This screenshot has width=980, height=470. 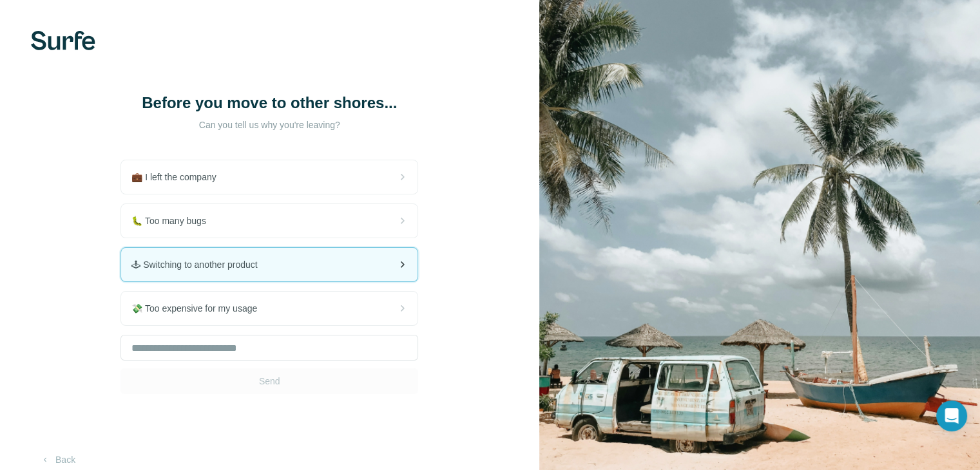 I want to click on span: 💼 I left the company, so click(x=179, y=177).